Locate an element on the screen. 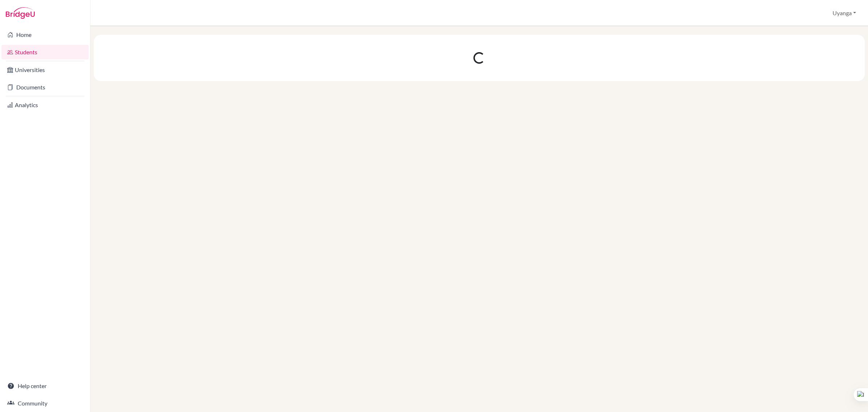  a: Documents is located at coordinates (45, 87).